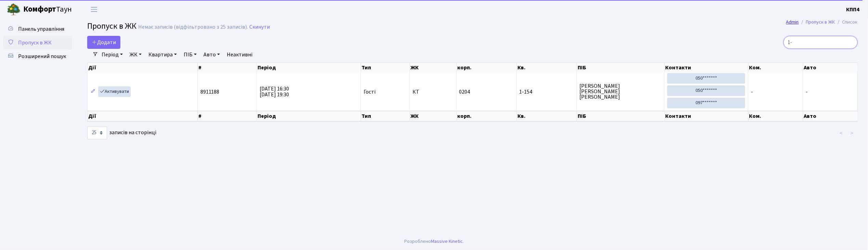  I want to click on span: Додати, so click(104, 42).